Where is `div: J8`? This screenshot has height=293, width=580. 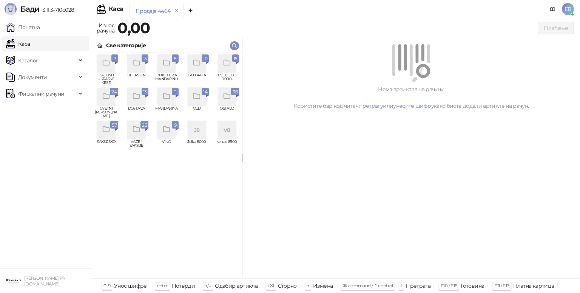 div: J8 is located at coordinates (197, 130).